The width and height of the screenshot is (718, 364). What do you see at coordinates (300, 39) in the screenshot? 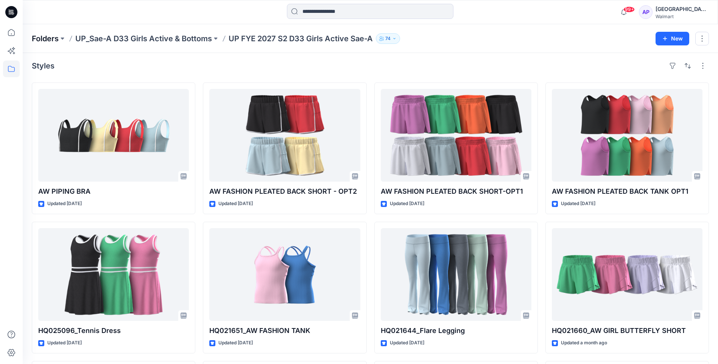
I see `p: UP FYE 2027 S2 D33 Girls Active Sae-A` at bounding box center [300, 39].